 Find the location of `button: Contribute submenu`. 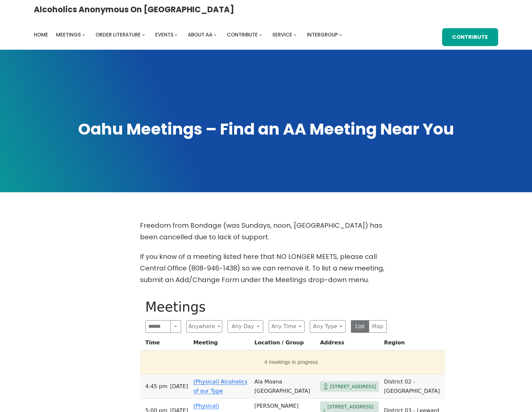

button: Contribute submenu is located at coordinates (260, 35).